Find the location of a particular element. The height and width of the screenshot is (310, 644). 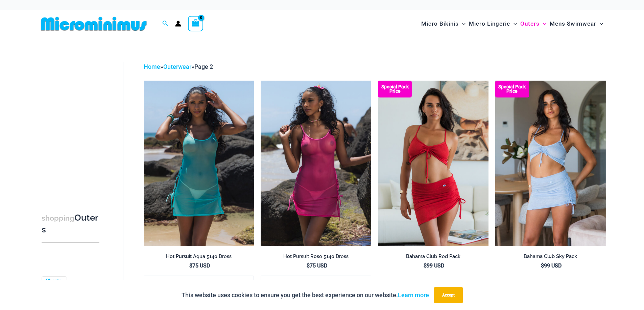

span: Micro Bikinis is located at coordinates (440, 23).